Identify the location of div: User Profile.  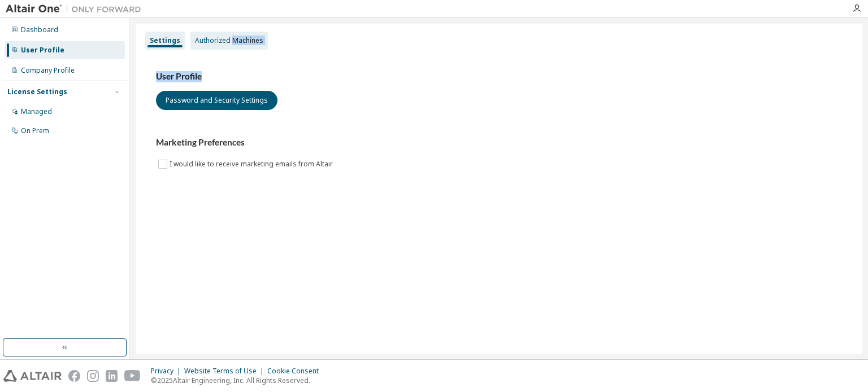
(43, 50).